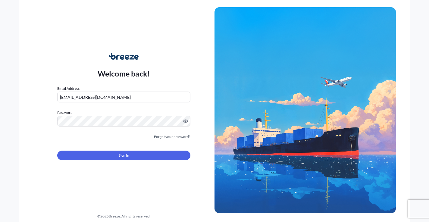 This screenshot has height=222, width=429. I want to click on p: Welcome back!, so click(124, 73).